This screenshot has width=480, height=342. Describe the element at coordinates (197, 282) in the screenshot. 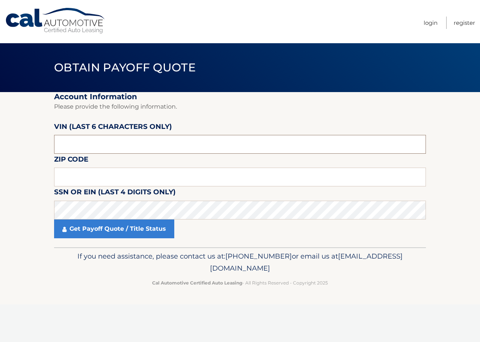

I see `strong: Cal Automotive Certified Auto Leasing` at that location.